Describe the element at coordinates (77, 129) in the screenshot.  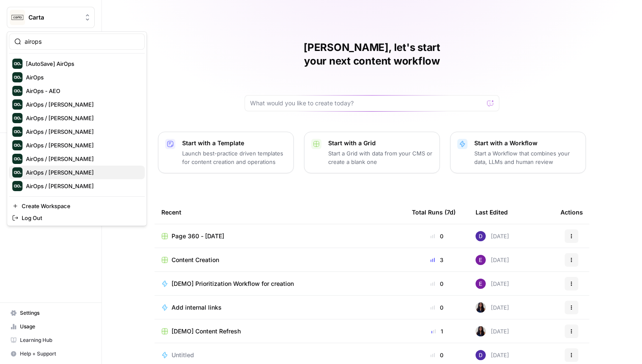
I see `div: Workspace: Carta` at that location.